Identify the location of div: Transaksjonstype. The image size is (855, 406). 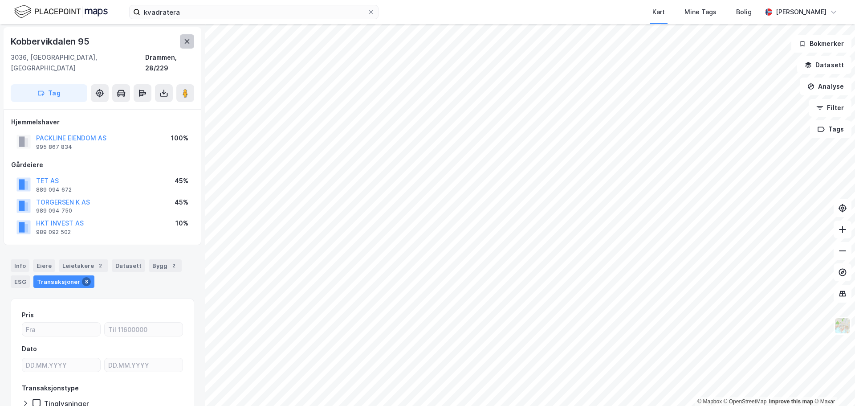
(50, 388).